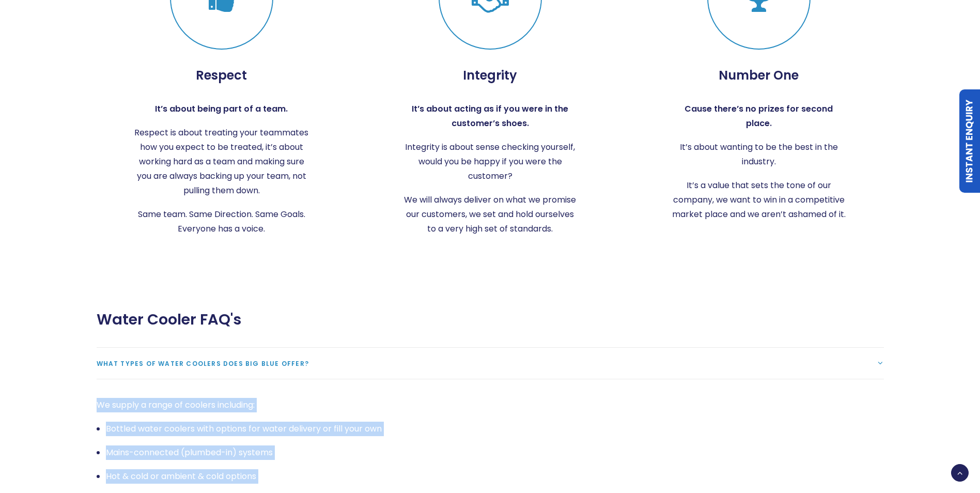 Image resolution: width=980 pixels, height=493 pixels. Describe the element at coordinates (490, 215) in the screenshot. I see `p: We will always deliver on what we promise our customers, we set and hold ourselves to a very high...` at that location.